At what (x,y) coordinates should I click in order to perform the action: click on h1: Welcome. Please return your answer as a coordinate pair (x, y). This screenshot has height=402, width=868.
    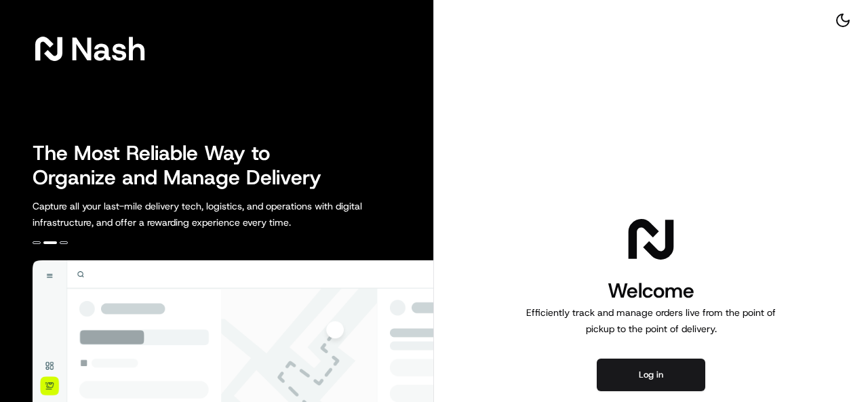
    Looking at the image, I should click on (651, 291).